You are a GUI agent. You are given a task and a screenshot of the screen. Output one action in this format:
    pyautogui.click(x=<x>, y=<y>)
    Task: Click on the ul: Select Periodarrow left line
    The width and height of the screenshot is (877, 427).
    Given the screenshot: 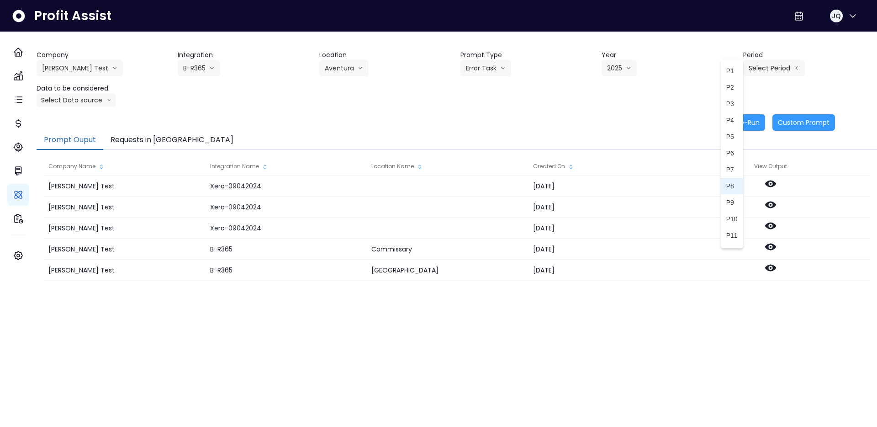 What is the action you would take?
    pyautogui.click(x=732, y=154)
    